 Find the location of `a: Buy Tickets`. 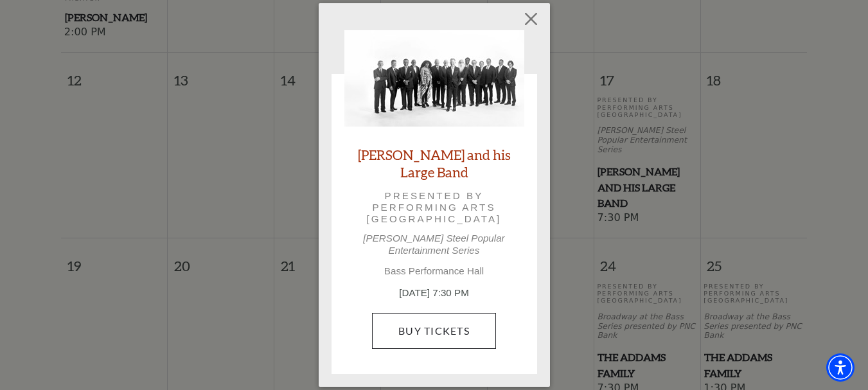

a: Buy Tickets is located at coordinates (434, 331).